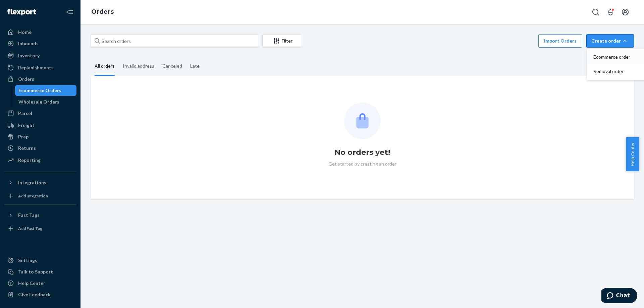  What do you see at coordinates (40, 183) in the screenshot?
I see `button: Integrations` at bounding box center [40, 183].